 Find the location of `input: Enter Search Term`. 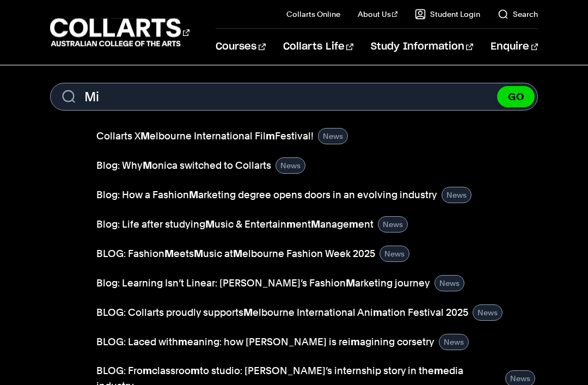

input: Enter Search Term is located at coordinates (294, 96).